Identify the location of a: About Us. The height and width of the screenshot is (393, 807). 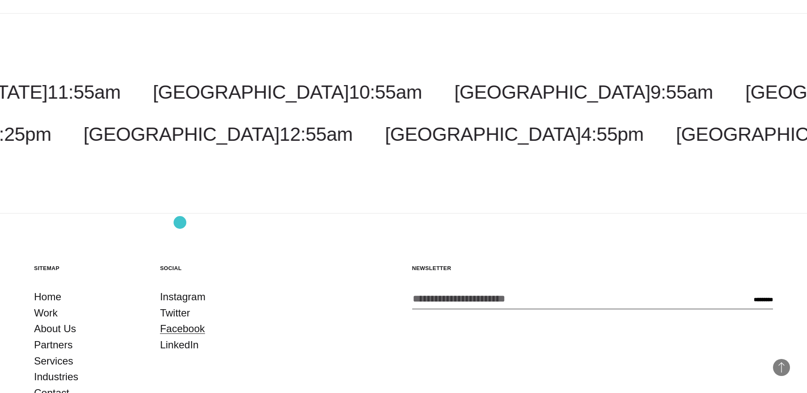
(55, 329).